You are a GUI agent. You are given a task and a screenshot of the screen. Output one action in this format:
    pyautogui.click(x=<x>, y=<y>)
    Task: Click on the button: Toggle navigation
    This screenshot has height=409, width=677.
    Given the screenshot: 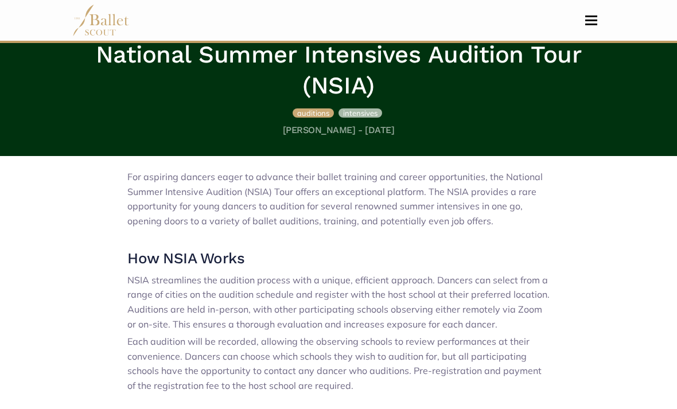 What is the action you would take?
    pyautogui.click(x=591, y=20)
    